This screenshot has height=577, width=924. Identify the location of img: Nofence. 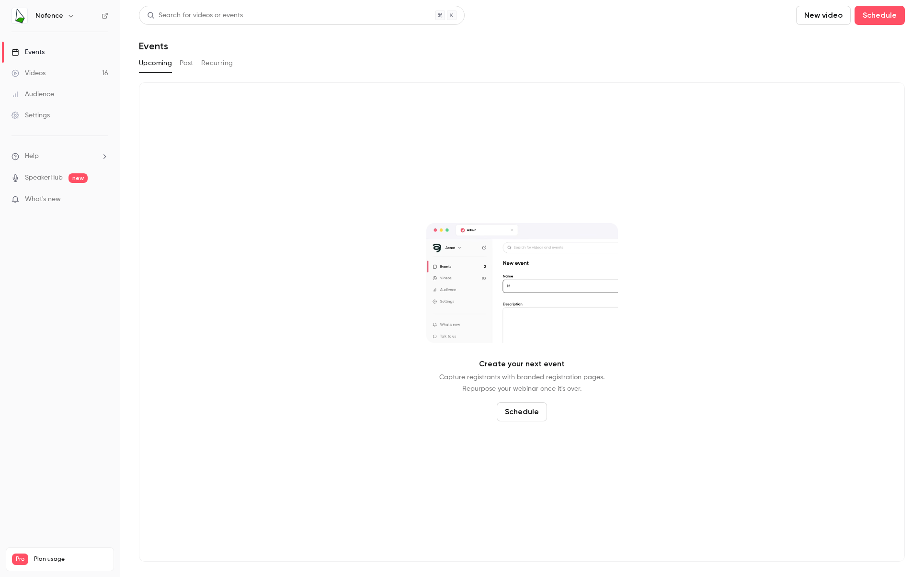
(20, 16).